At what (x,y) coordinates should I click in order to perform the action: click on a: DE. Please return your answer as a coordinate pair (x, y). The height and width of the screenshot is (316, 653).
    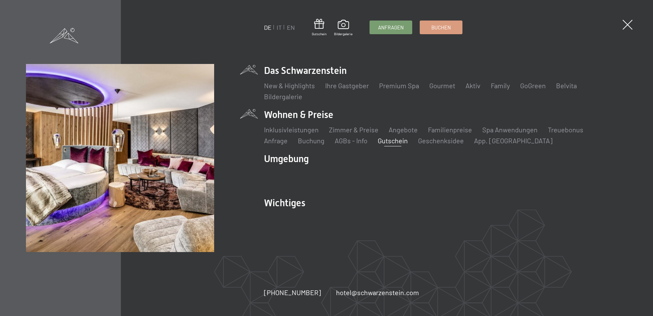
    Looking at the image, I should click on (268, 27).